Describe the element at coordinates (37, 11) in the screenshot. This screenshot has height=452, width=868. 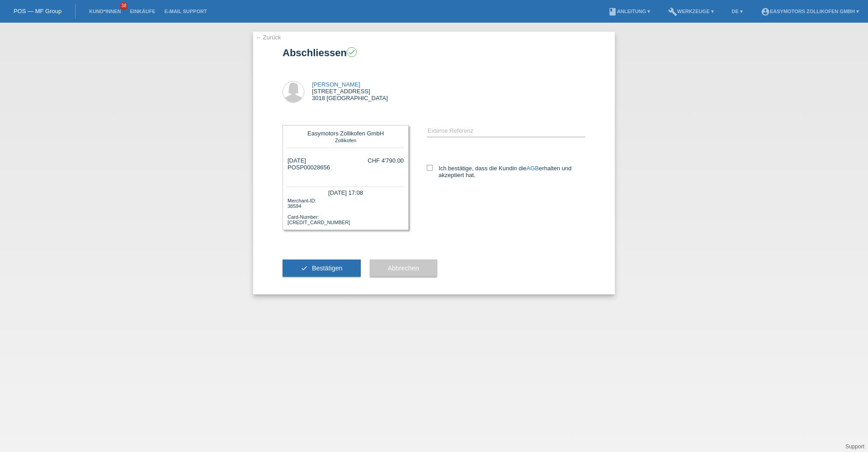
I see `a: POS — MF Group` at that location.